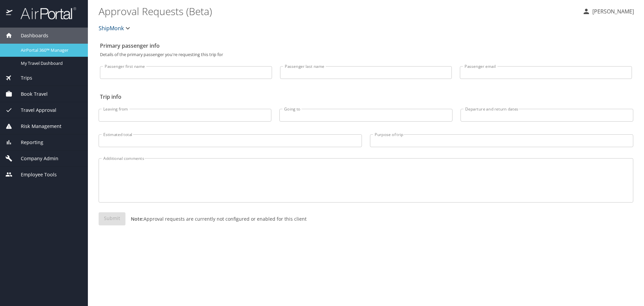  Describe the element at coordinates (366, 97) in the screenshot. I see `h2: Trip info` at that location.